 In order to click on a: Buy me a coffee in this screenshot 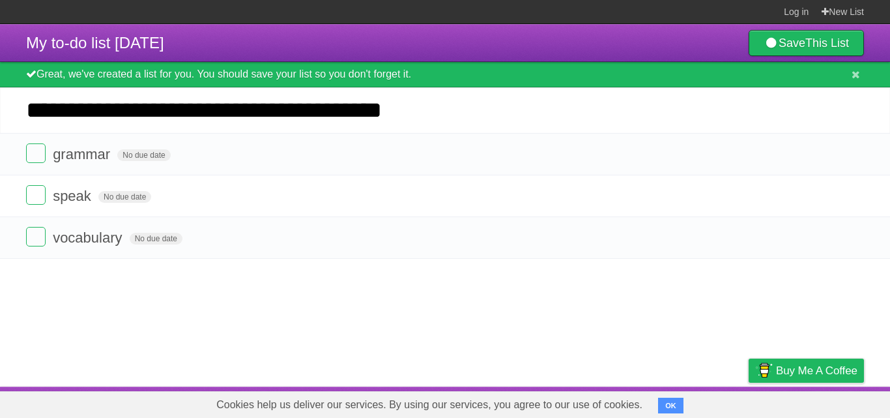, I will do `click(806, 370)`.